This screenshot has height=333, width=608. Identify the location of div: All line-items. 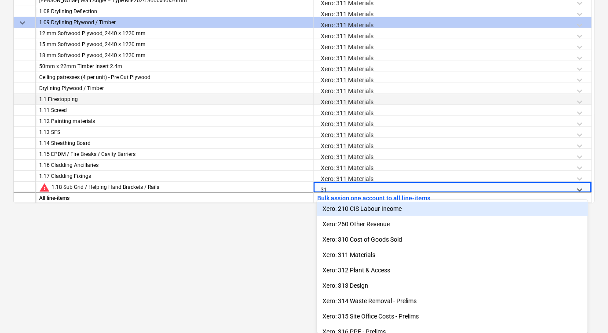
(175, 197).